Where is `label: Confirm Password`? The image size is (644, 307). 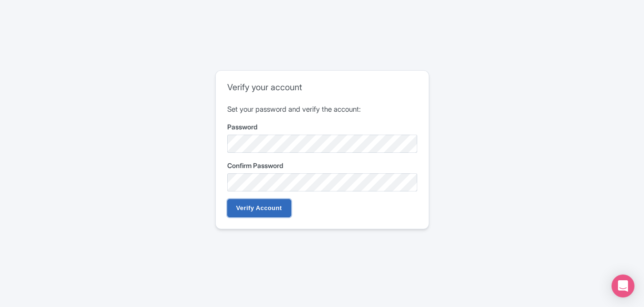
label: Confirm Password is located at coordinates (323, 165).